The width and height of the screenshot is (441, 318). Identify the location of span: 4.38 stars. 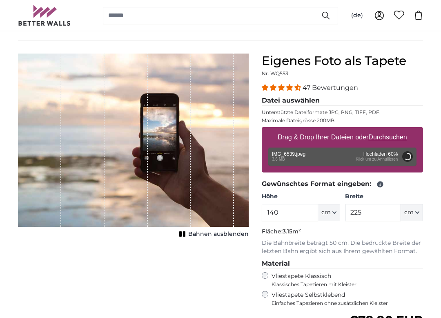
(282, 87).